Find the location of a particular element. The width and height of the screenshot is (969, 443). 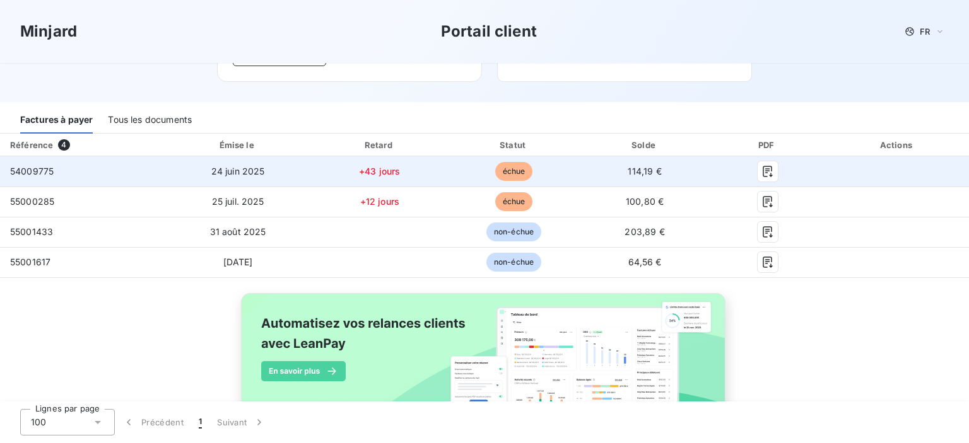

span: 55001433 is located at coordinates (32, 232).